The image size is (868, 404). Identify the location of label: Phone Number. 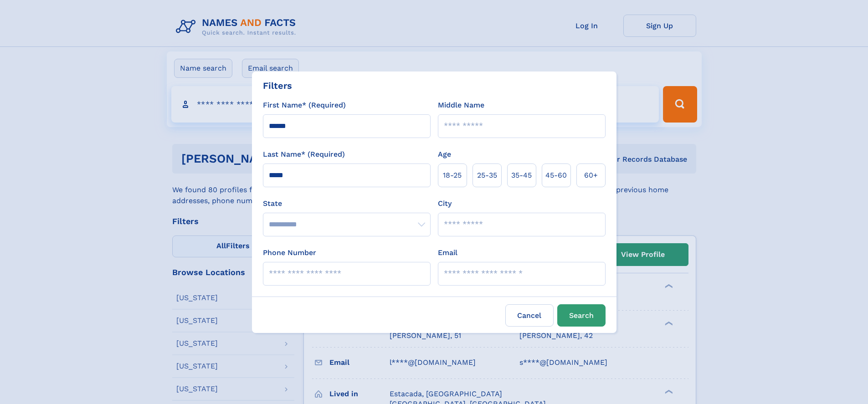
(290, 253).